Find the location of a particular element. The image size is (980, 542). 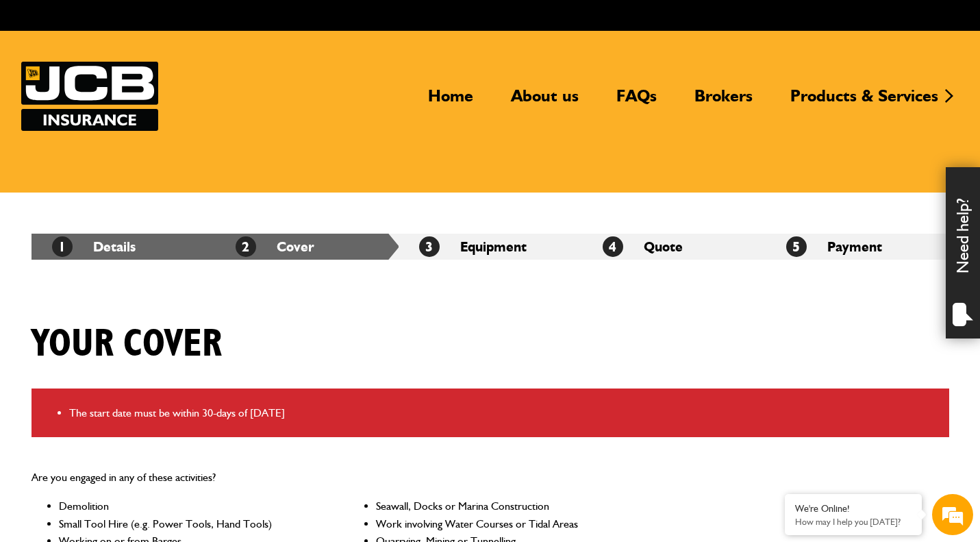

a: 1Details is located at coordinates (94, 247).